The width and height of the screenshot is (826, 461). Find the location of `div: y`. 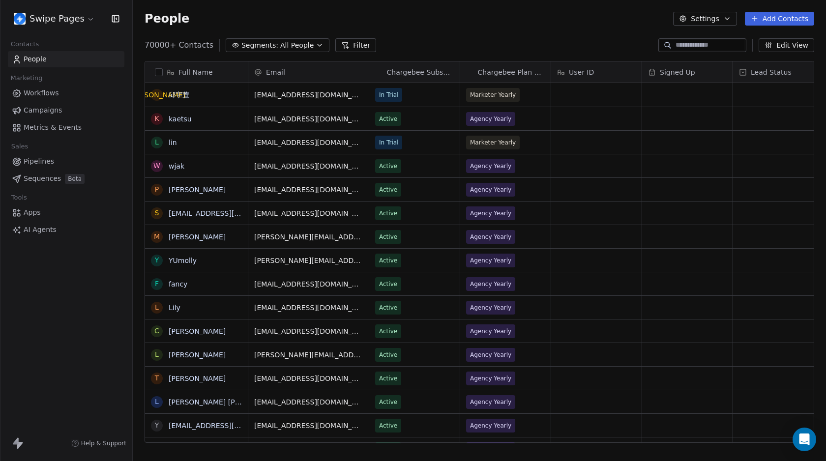

div: y is located at coordinates (157, 425).